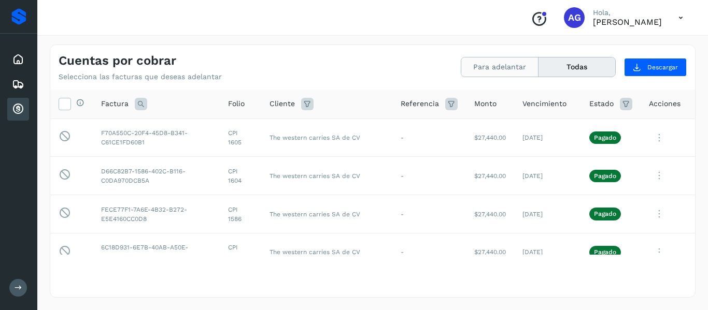  I want to click on div: Cuentas por cobrar, so click(18, 109).